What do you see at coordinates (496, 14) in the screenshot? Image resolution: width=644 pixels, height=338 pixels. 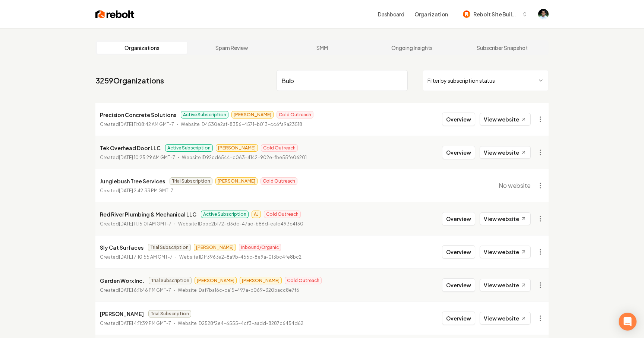 I see `span: Rebolt Site Builder` at bounding box center [496, 14].